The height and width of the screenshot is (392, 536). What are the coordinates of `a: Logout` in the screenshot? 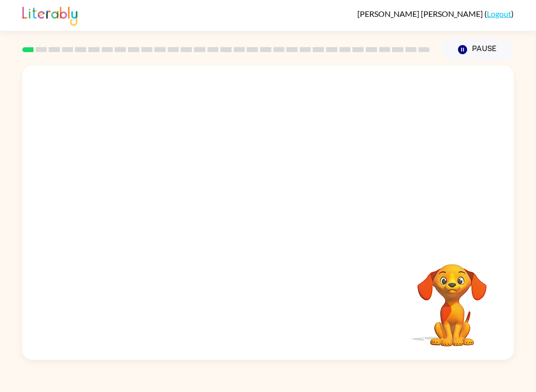 It's located at (499, 13).